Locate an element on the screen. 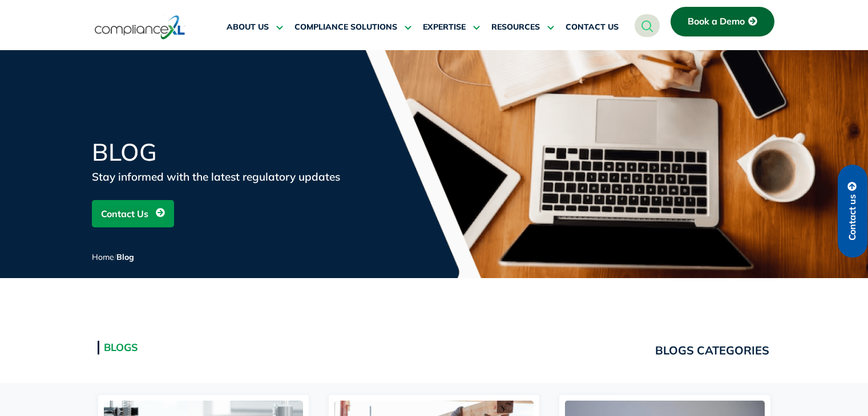 This screenshot has height=416, width=868. span: ABOUT US is located at coordinates (248, 27).